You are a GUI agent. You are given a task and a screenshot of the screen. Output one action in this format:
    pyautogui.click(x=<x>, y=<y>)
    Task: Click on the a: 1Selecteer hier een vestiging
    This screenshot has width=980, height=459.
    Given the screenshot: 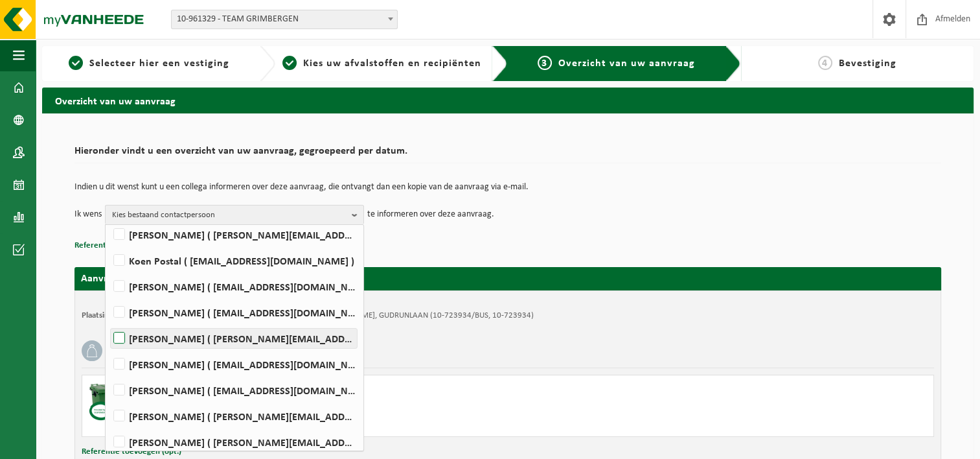 What is the action you would take?
    pyautogui.click(x=149, y=64)
    